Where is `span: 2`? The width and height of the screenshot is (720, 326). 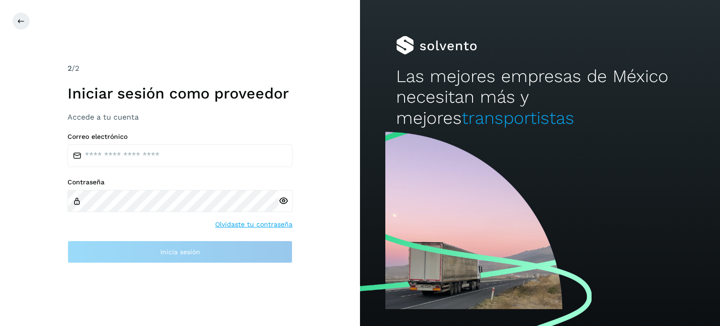
span: 2 is located at coordinates (69, 68).